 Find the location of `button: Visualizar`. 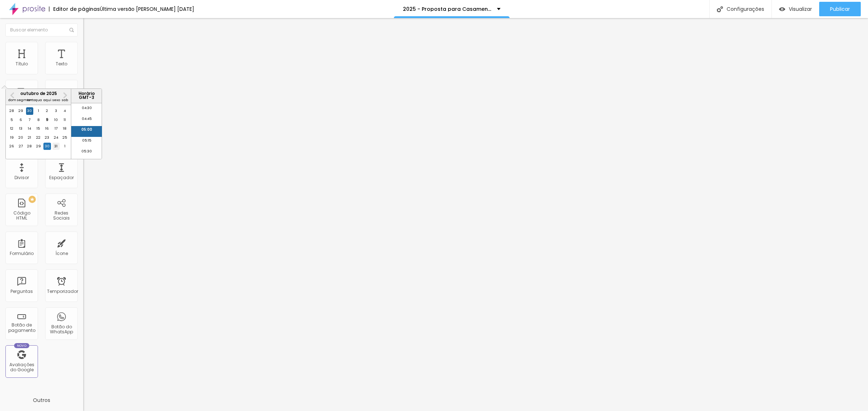

button: Visualizar is located at coordinates (795, 9).